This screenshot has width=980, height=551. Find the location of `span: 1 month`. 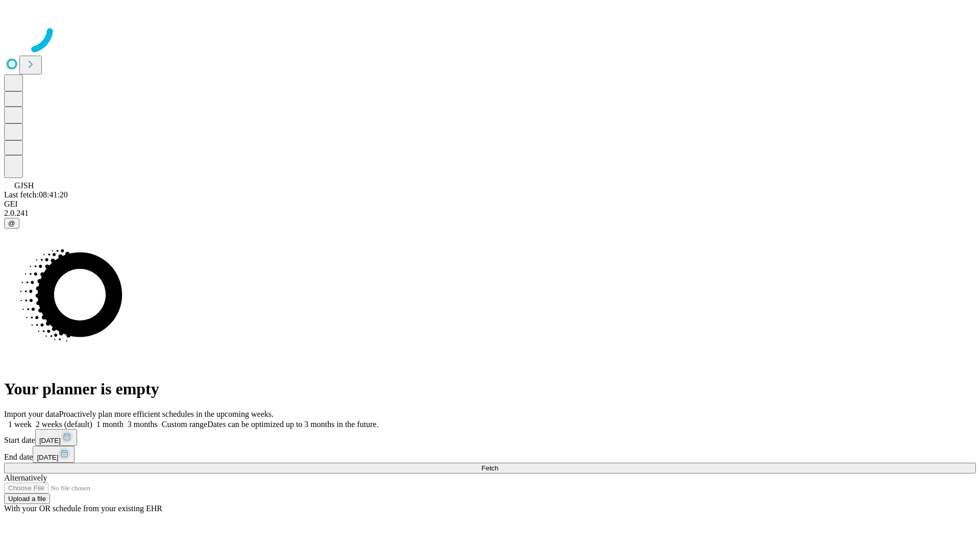

span: 1 month is located at coordinates (110, 424).